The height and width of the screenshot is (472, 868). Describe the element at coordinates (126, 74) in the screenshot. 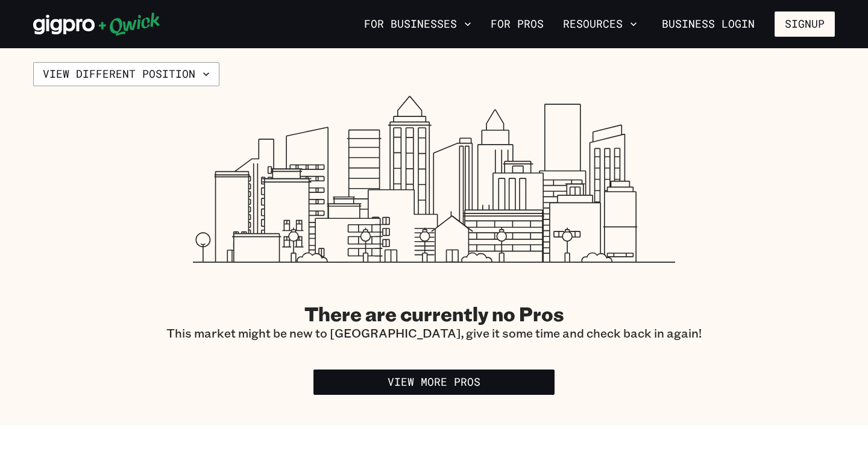

I see `button: View different position` at that location.